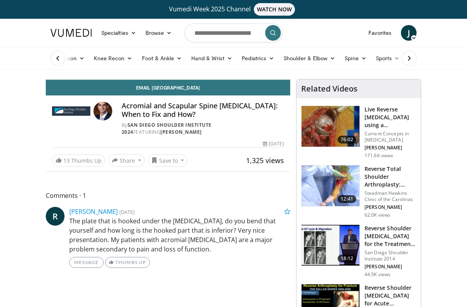 The image size is (467, 307). I want to click on button: Share, so click(126, 160).